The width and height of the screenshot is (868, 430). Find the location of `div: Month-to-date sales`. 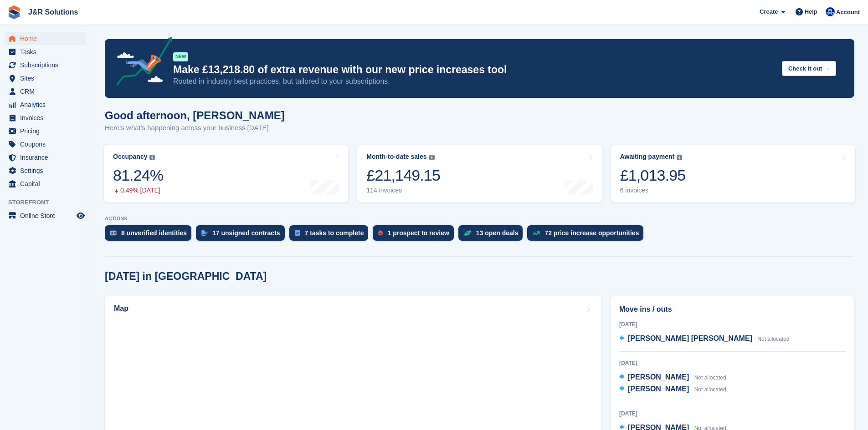

div: Month-to-date sales is located at coordinates (396, 157).